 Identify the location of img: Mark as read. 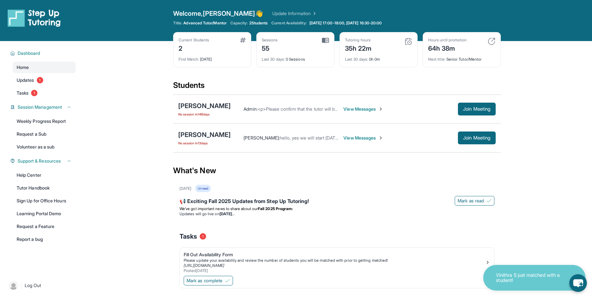
(489, 200).